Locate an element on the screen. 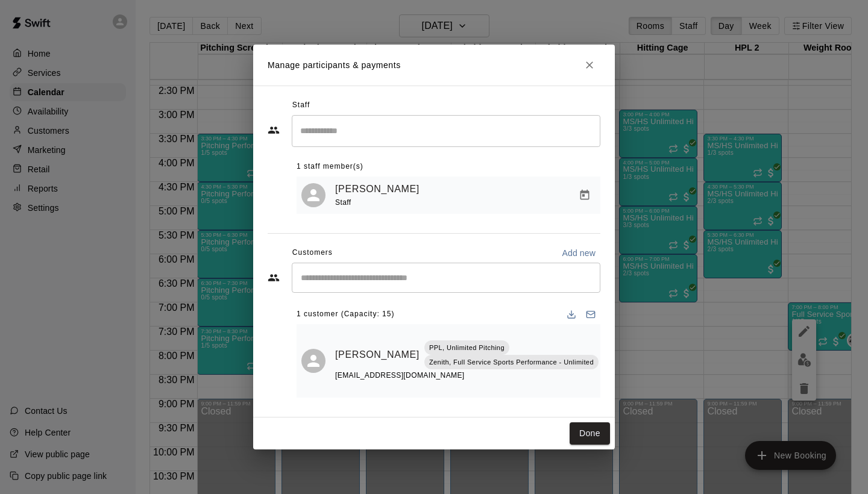 This screenshot has height=494, width=868. span: 1 staff member(s) is located at coordinates (330, 167).